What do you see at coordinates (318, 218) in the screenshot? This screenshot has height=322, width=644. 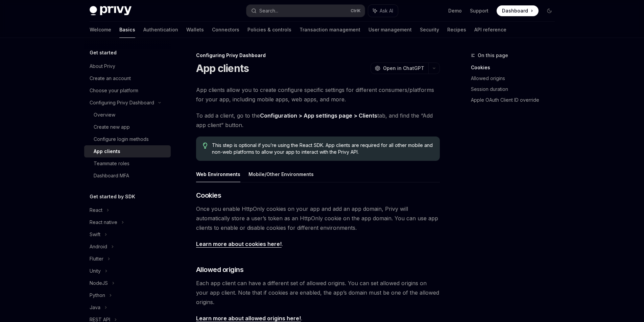 I see `span: Once you enable HttpOnly cookies on your app and add an app domain, Privy will automatically stor...` at bounding box center [318, 218].